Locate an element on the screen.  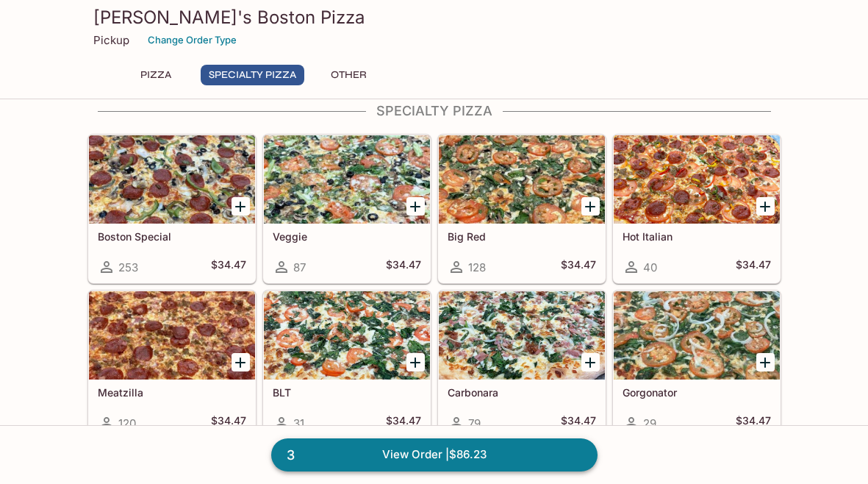
a: Hot Italian40$34.47 is located at coordinates (696, 209).